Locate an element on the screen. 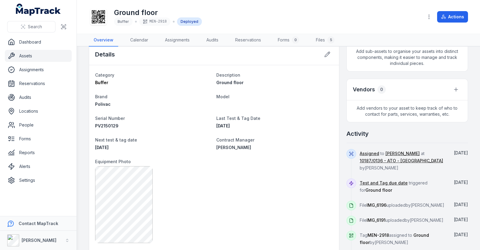 The width and height of the screenshot is (480, 250). strong: Contact MapTrack is located at coordinates (38, 223).